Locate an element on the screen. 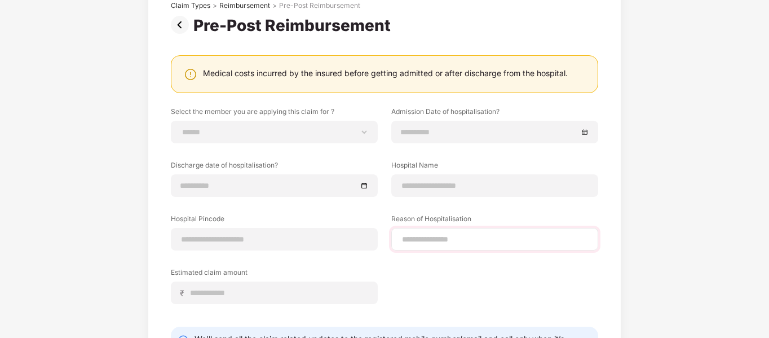 The height and width of the screenshot is (338, 769). label: Reason of Hospitalisation is located at coordinates (494, 220).